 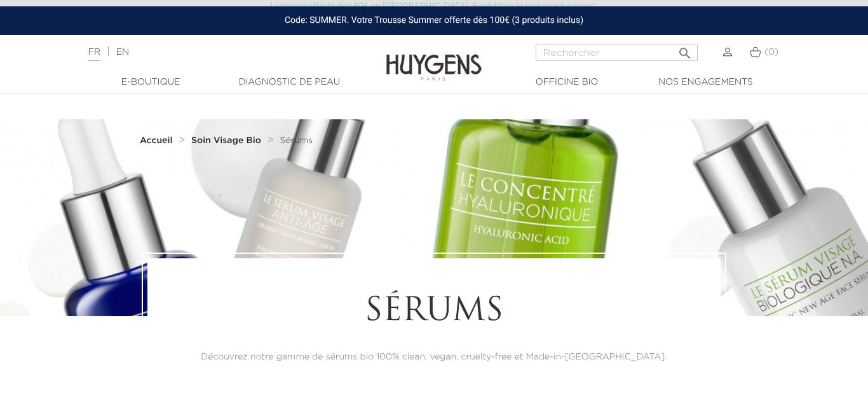 What do you see at coordinates (567, 82) in the screenshot?
I see `a: Officine Bio` at bounding box center [567, 82].